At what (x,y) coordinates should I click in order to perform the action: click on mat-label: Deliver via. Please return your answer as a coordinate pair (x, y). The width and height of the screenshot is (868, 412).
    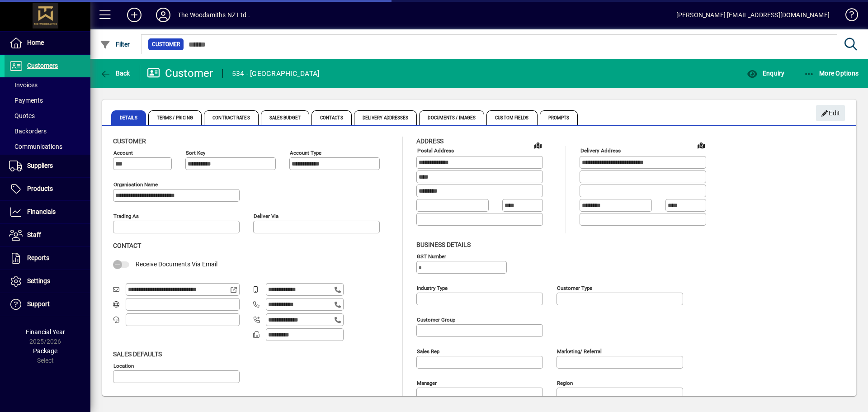
    Looking at the image, I should click on (265, 216).